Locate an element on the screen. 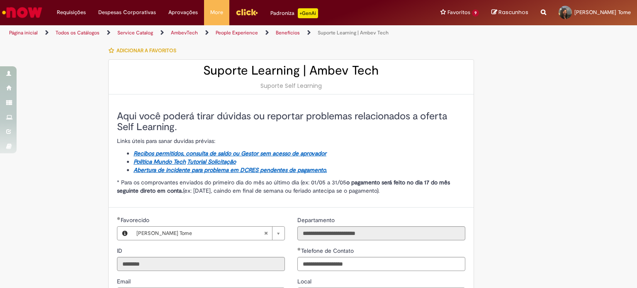 The height and width of the screenshot is (288, 637). label: Somente leitura - Departamento is located at coordinates (317, 220).